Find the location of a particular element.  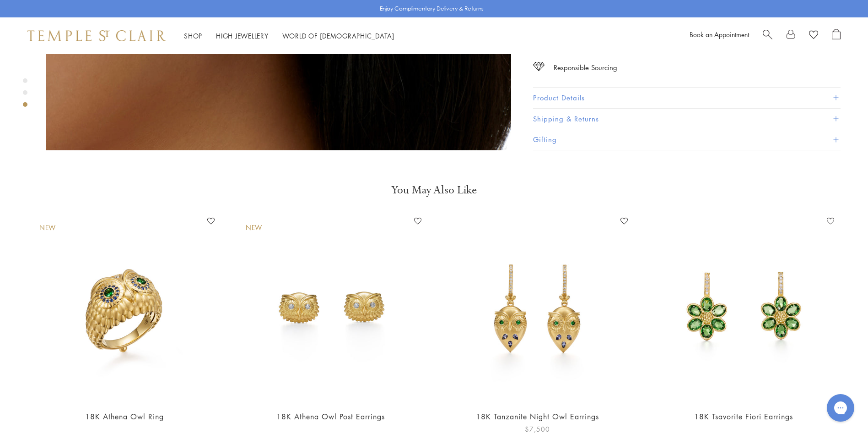

a: 18K Tanzanite Night Owl Earrings is located at coordinates (537, 416).